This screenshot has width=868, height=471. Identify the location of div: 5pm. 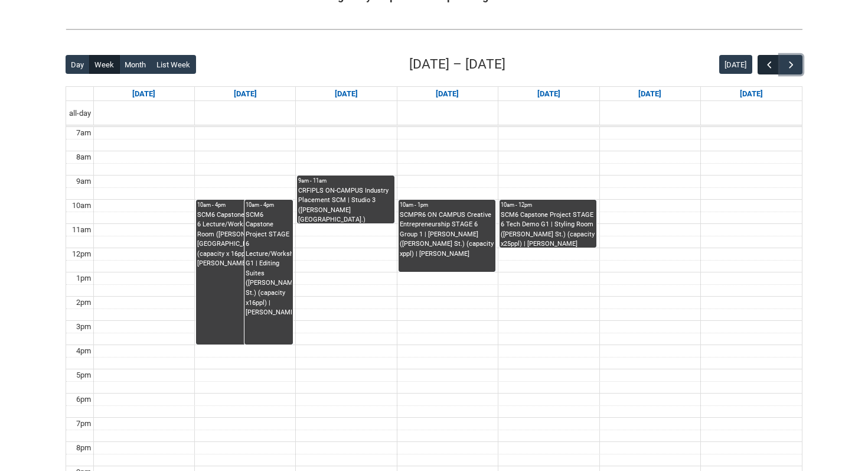
(83, 375).